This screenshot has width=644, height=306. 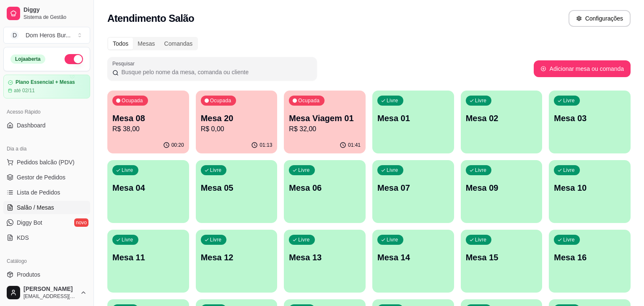 I want to click on p: Mesa Viagem 01, so click(x=324, y=118).